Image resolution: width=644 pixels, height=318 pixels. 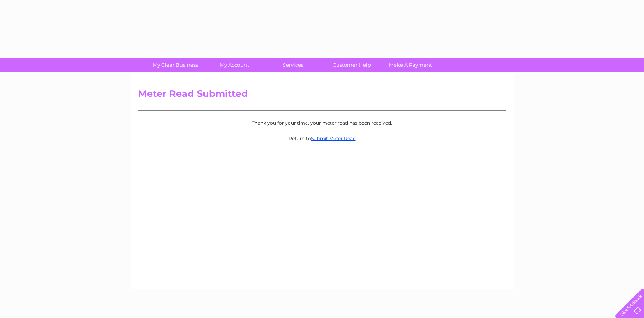 What do you see at coordinates (410, 65) in the screenshot?
I see `a: Make A Payment` at bounding box center [410, 65].